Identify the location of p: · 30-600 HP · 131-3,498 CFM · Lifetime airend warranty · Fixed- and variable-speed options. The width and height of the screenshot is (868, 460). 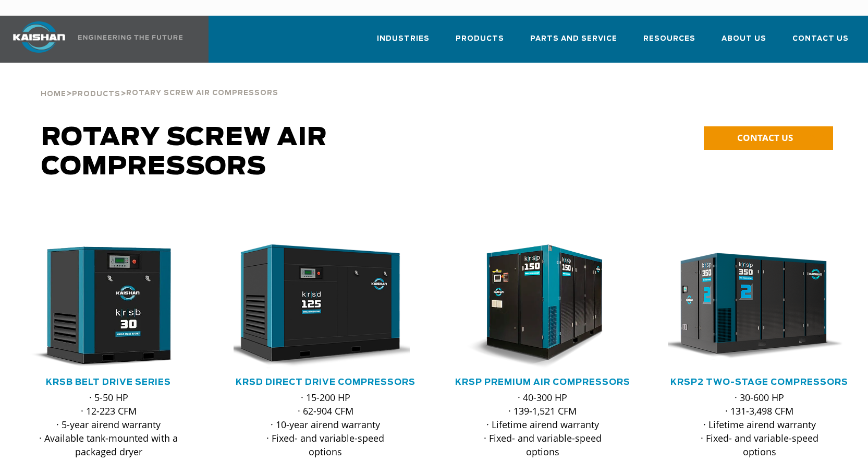
(759, 424).